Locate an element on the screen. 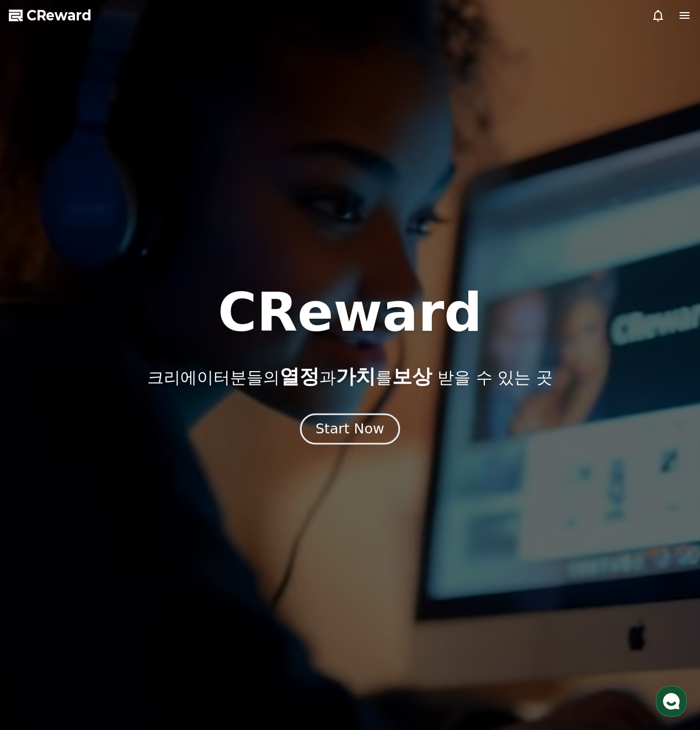 The image size is (700, 730). span: 가치 is located at coordinates (356, 376).